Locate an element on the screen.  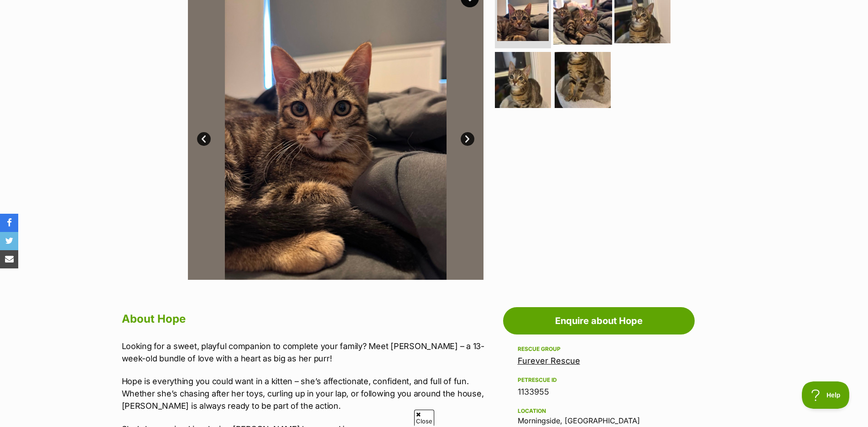
p: Hope is everything you could want in a kitten – she’s affectionate, confident, and full of fun. W... is located at coordinates (310, 394).